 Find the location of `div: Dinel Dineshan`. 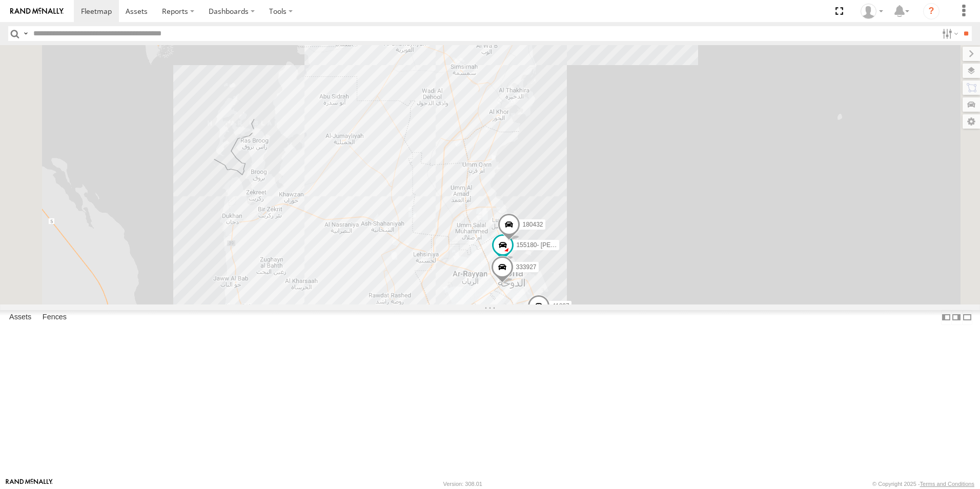

div: Dinel Dineshan is located at coordinates (872, 11).